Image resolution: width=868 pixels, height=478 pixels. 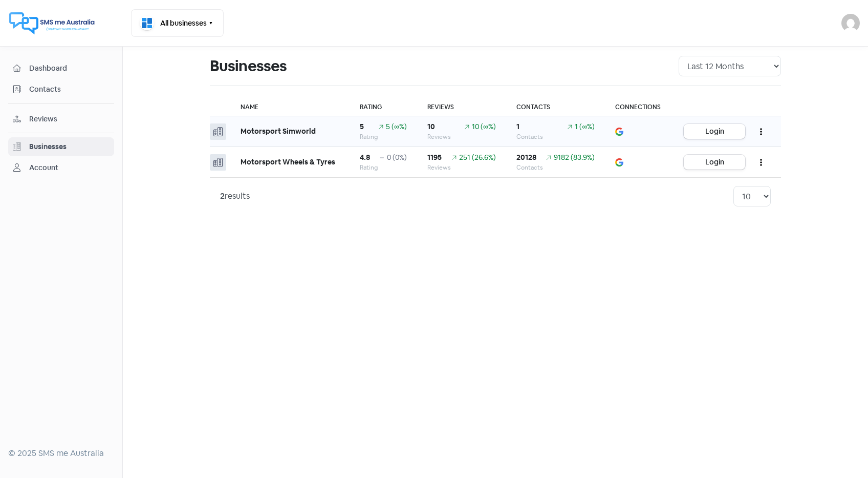 I want to click on strong: 2, so click(x=222, y=196).